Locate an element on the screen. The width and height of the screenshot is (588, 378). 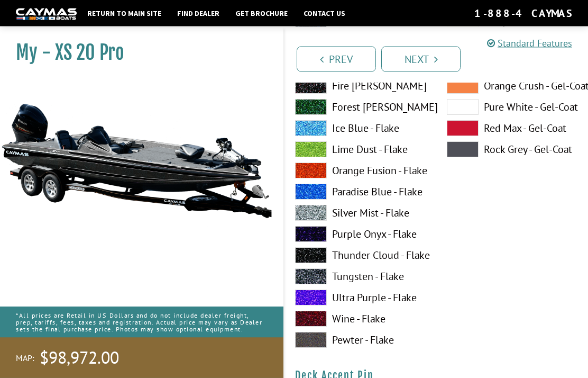
label: Rock Grey - Gel-Coat is located at coordinates (512, 150).